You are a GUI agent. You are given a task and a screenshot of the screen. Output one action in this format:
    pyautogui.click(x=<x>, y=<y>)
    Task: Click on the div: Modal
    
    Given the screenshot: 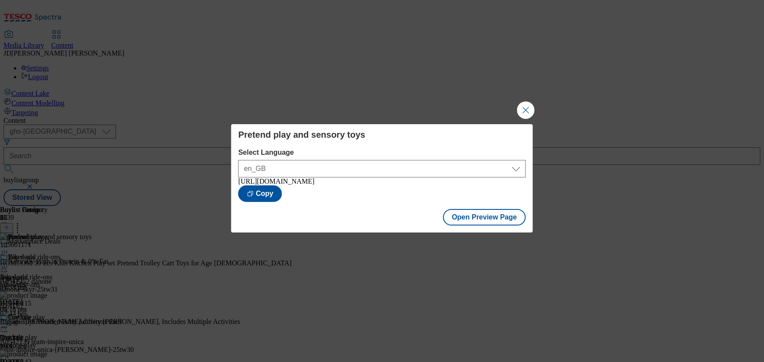 What is the action you would take?
    pyautogui.click(x=382, y=179)
    